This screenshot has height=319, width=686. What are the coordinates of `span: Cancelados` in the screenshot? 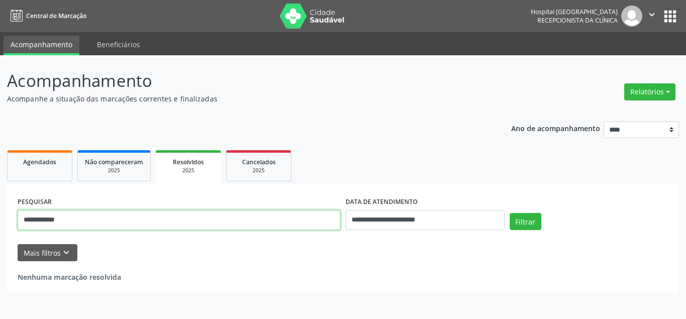 It's located at (259, 162).